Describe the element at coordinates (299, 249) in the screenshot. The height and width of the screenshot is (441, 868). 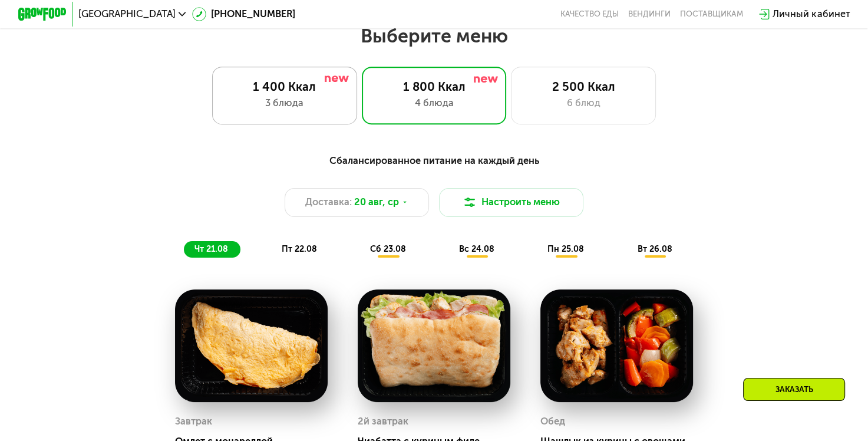
I see `span: пт 22.08` at that location.